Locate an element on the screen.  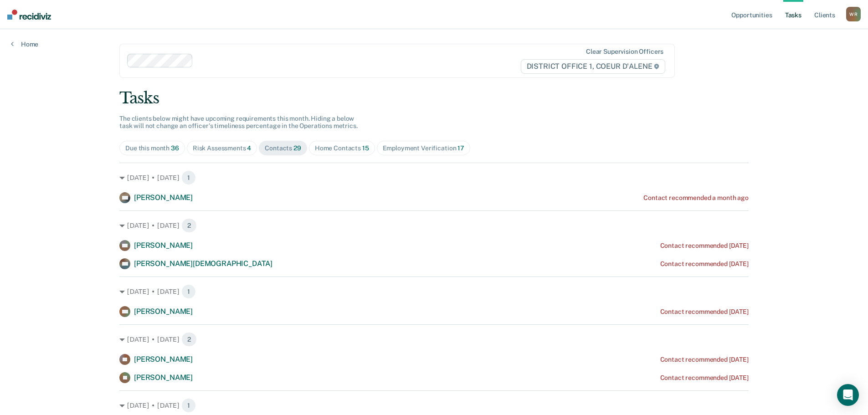
div: Risk Assessments is located at coordinates (222, 148).